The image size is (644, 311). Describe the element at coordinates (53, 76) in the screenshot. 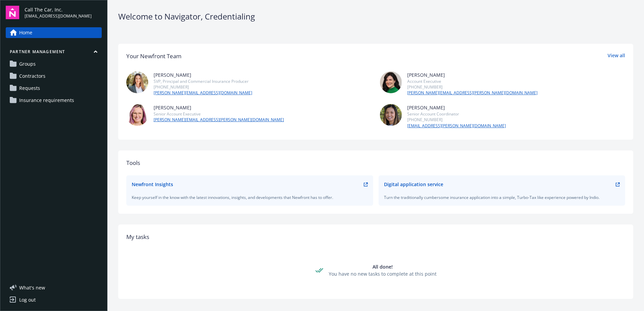

I see `a: Contractors` at that location.